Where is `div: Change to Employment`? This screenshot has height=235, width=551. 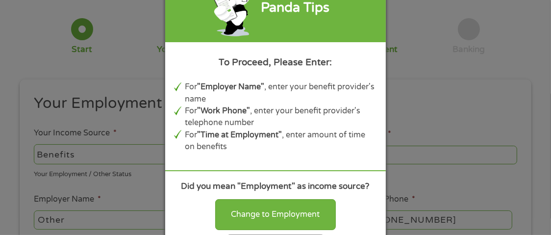 div: Change to Employment is located at coordinates (275, 214).